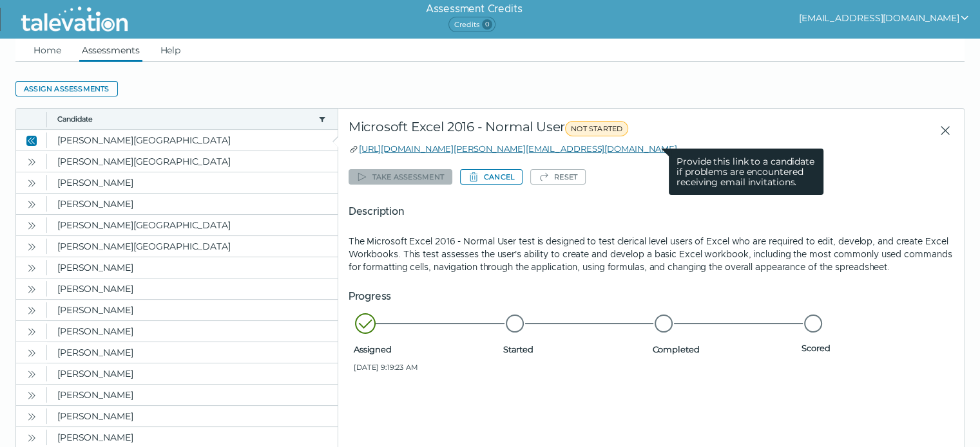 The height and width of the screenshot is (447, 980). I want to click on img: Talevation_Logo_Transparent_white.png, so click(74, 20).